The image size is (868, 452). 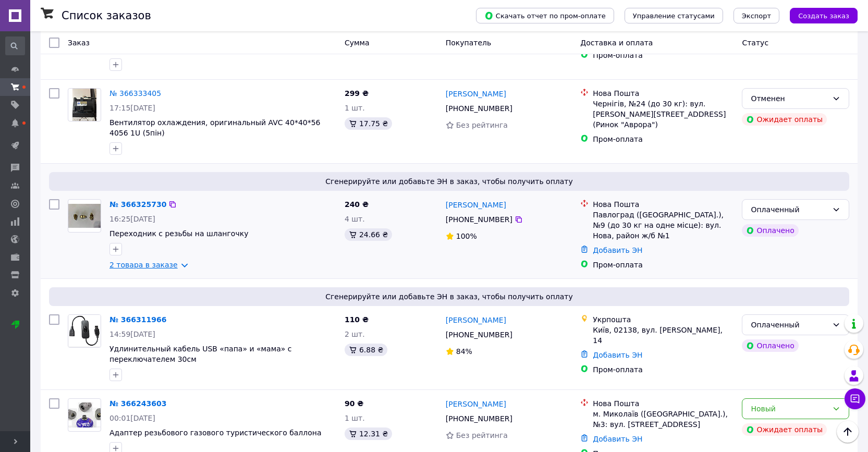 I want to click on span: 100%, so click(x=467, y=237).